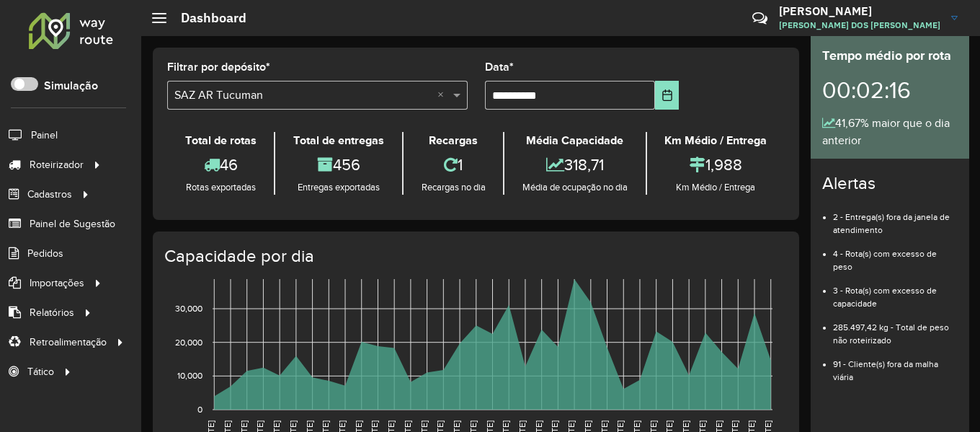 The width and height of the screenshot is (980, 432). Describe the element at coordinates (895, 255) in the screenshot. I see `li: 4 - Rota(s) com excesso de peso` at that location.